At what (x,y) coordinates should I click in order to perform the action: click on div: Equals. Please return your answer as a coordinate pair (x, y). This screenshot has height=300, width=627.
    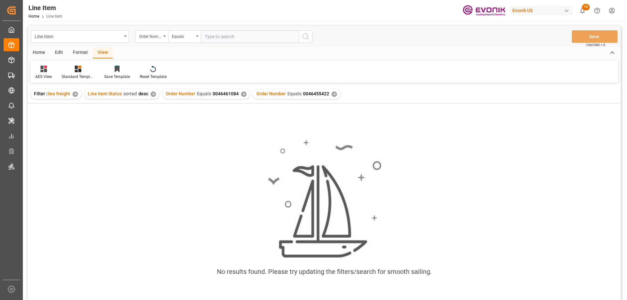
    Looking at the image, I should click on (183, 36).